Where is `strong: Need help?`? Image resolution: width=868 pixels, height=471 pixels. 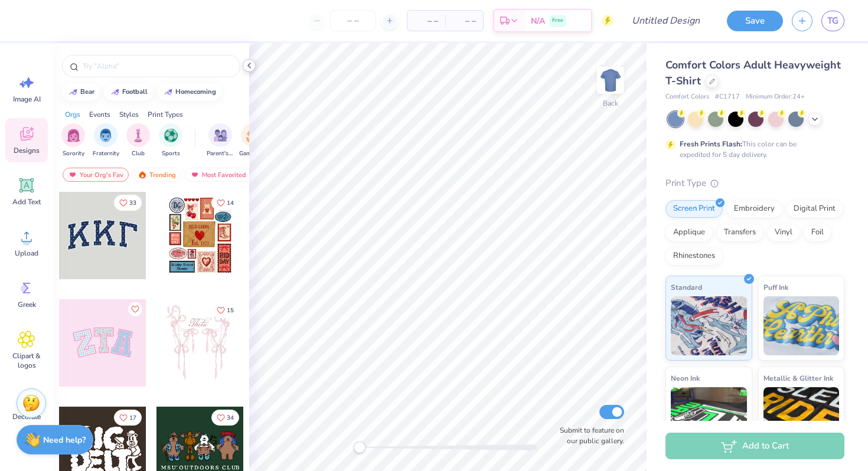 strong: Need help? is located at coordinates (65, 439).